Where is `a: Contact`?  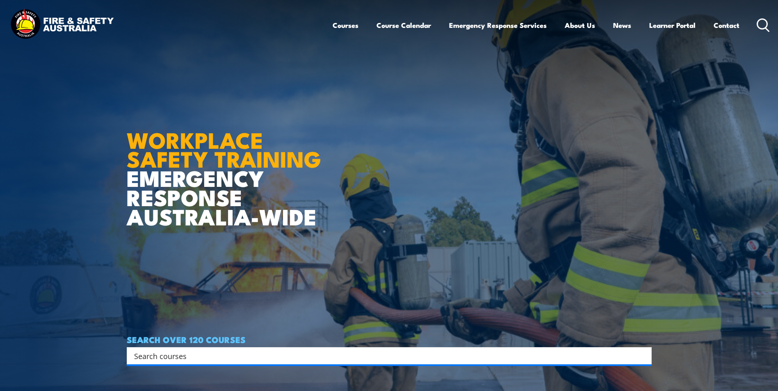 a: Contact is located at coordinates (726, 25).